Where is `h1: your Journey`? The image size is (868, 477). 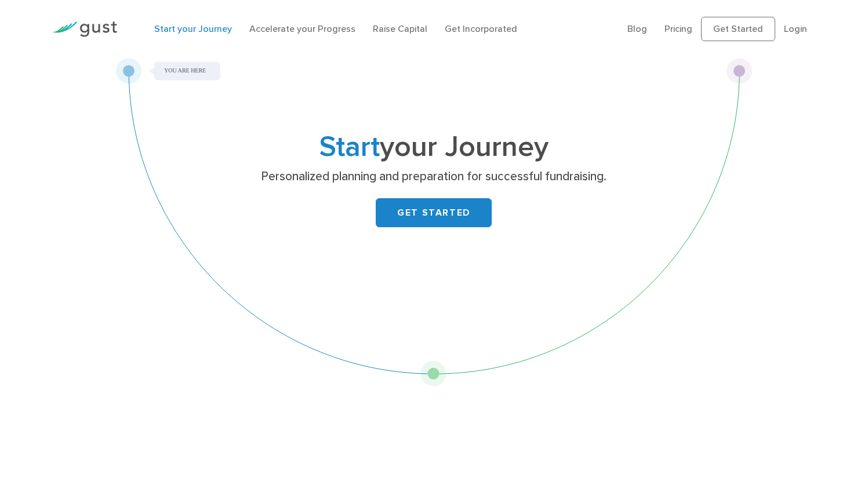
h1: your Journey is located at coordinates (434, 147).